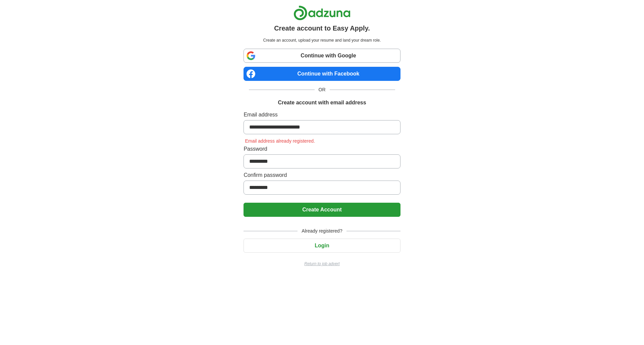  Describe the element at coordinates (322, 103) in the screenshot. I see `h1: Create account with email address` at that location.